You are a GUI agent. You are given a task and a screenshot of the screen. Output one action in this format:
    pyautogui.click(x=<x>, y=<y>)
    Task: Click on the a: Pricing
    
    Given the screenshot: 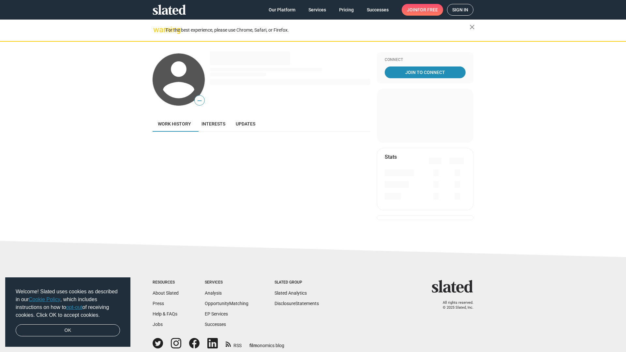 What is the action you would take?
    pyautogui.click(x=346, y=10)
    